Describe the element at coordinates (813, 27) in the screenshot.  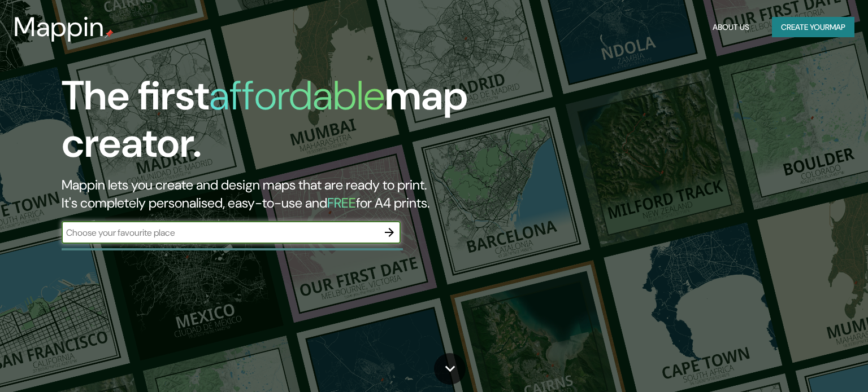
I see `button: Create yourmap` at that location.